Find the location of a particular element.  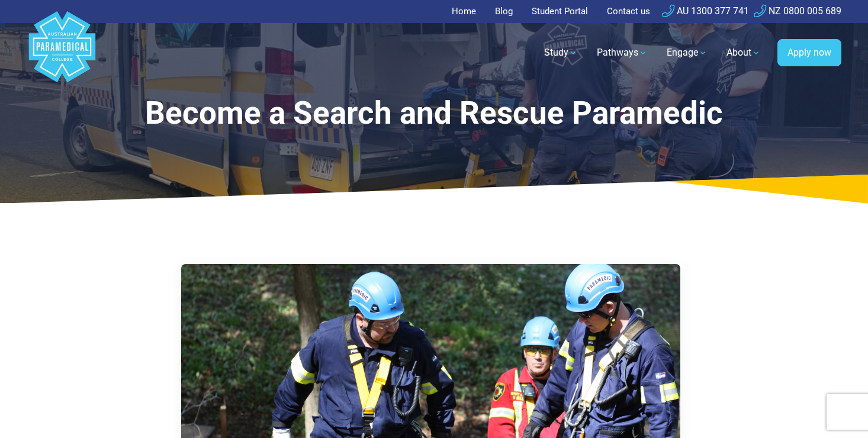

a: Apply now is located at coordinates (809, 52).